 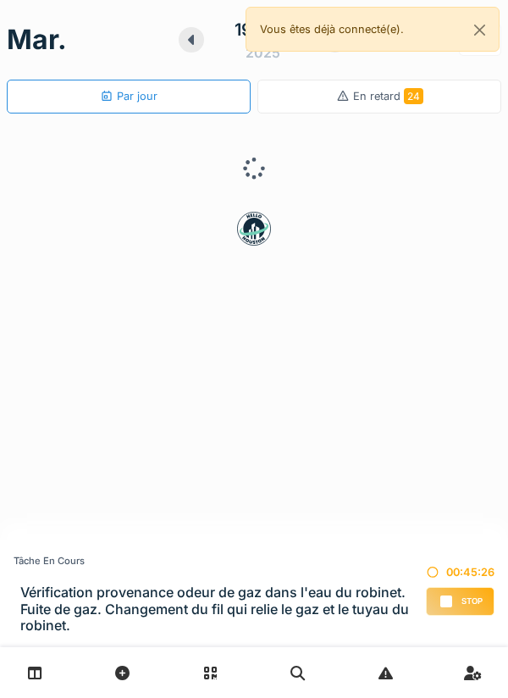 I want to click on div: Tâche en cours, so click(x=219, y=561).